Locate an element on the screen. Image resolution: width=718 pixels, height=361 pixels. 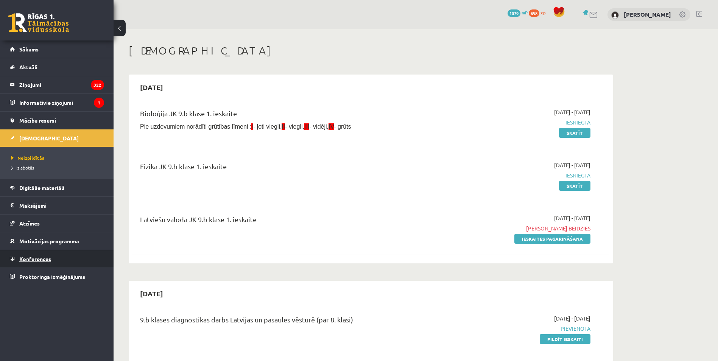
a: Maksājumi is located at coordinates (57, 206).